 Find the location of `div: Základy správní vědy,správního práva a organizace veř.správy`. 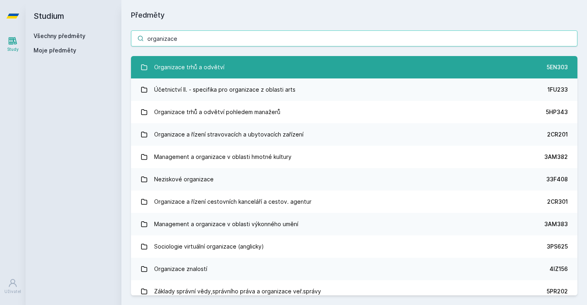

div: Základy správní vědy,správního práva a organizace veř.správy is located at coordinates (238, 291).